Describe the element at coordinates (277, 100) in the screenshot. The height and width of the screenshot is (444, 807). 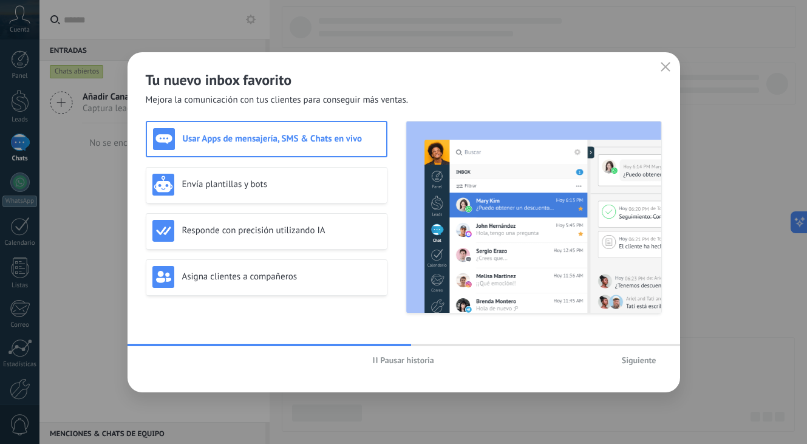
I see `span: Mejora la comunicación con tus clientes para conseguir más ventas.` at that location.